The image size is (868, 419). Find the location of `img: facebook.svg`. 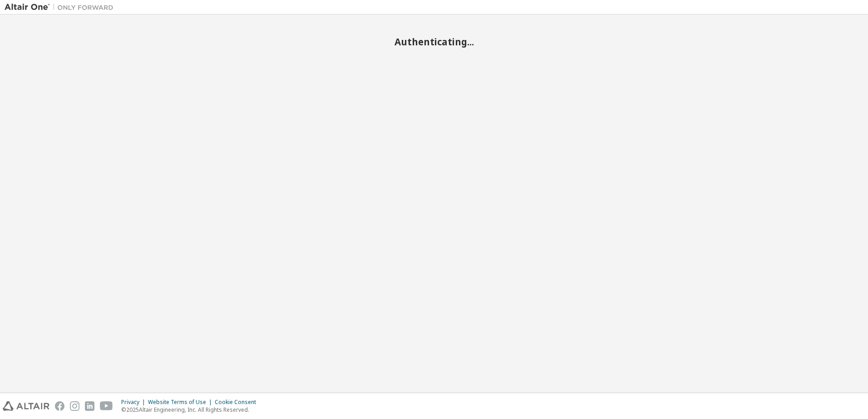

img: facebook.svg is located at coordinates (59, 406).